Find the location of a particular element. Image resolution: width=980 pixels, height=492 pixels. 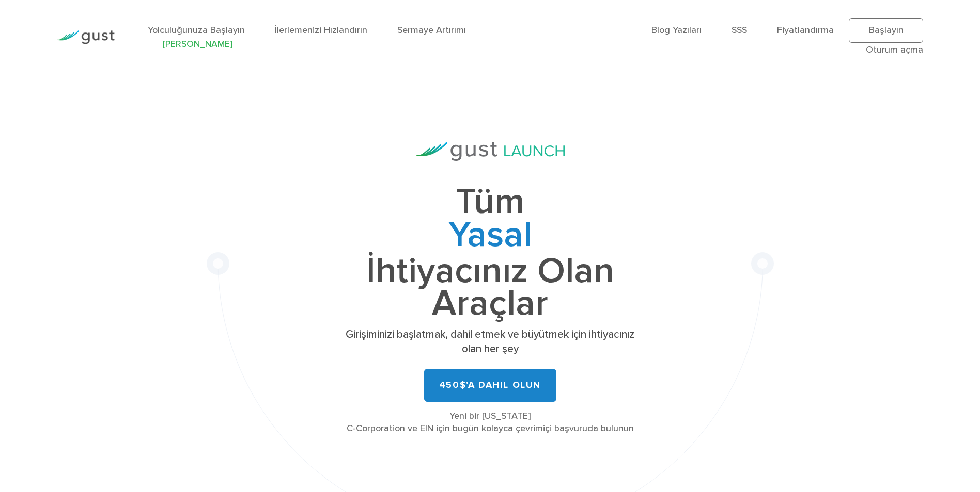

a: Blog Yazıları is located at coordinates (676, 30).